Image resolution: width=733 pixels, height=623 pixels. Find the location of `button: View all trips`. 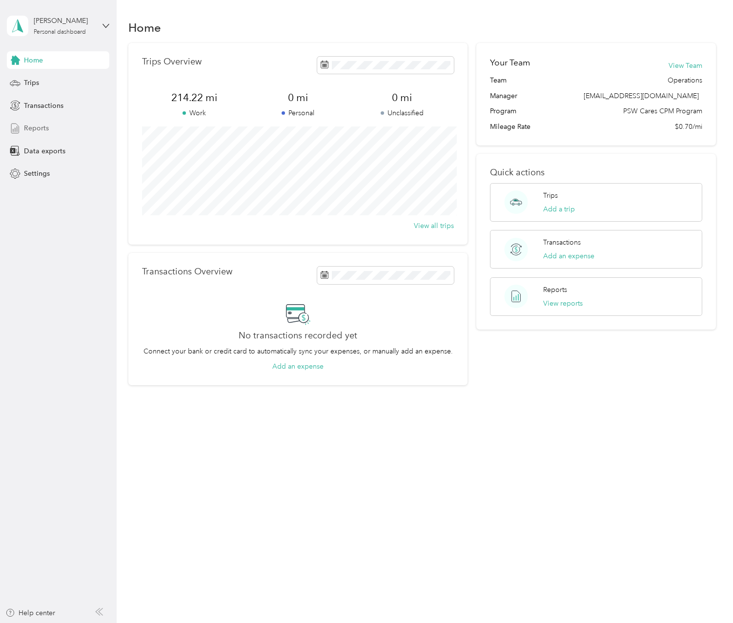

button: View all trips is located at coordinates (434, 225).